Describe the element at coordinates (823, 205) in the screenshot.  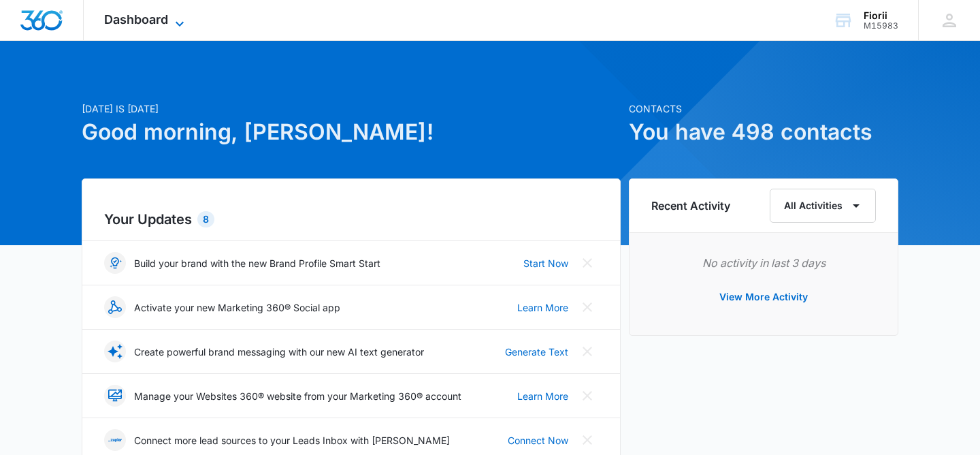
I see `button: All Activities` at that location.